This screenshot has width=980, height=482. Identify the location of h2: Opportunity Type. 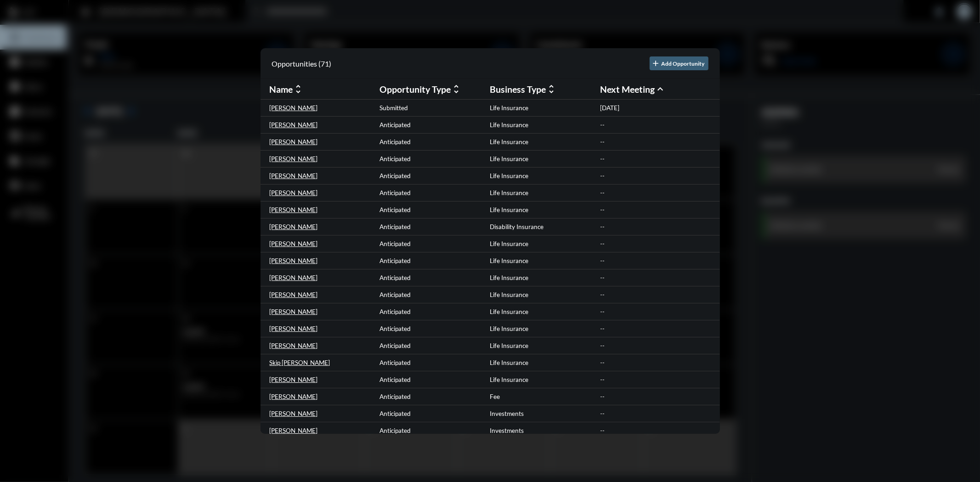
(415, 89).